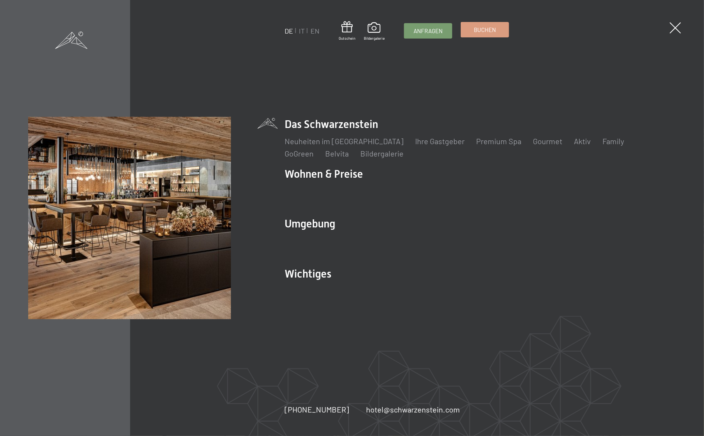  Describe the element at coordinates (582, 141) in the screenshot. I see `a: Aktiv` at that location.